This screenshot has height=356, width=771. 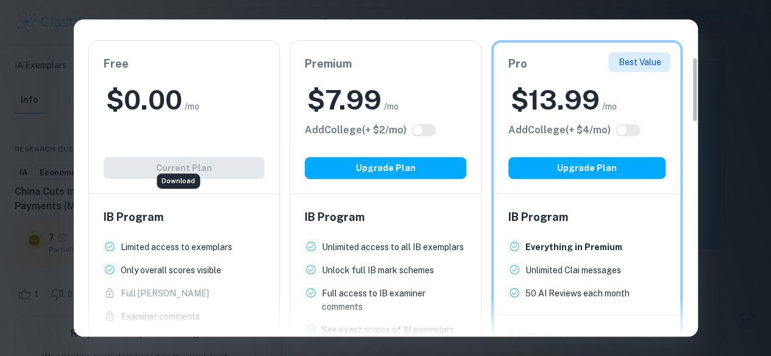 I want to click on h2: $ 13.99, so click(x=555, y=100).